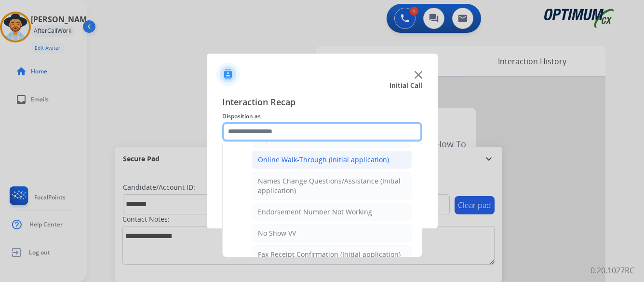  Describe the element at coordinates (322, 103) in the screenshot. I see `span: Interaction Recap` at that location.